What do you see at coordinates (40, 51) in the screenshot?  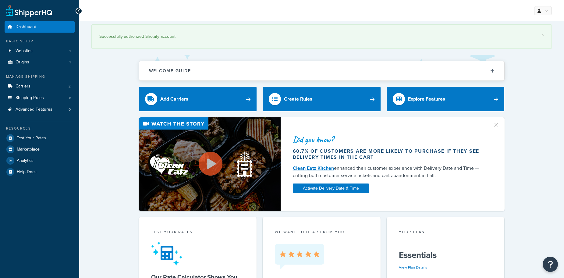 I see `a: Websites1` at bounding box center [40, 51].